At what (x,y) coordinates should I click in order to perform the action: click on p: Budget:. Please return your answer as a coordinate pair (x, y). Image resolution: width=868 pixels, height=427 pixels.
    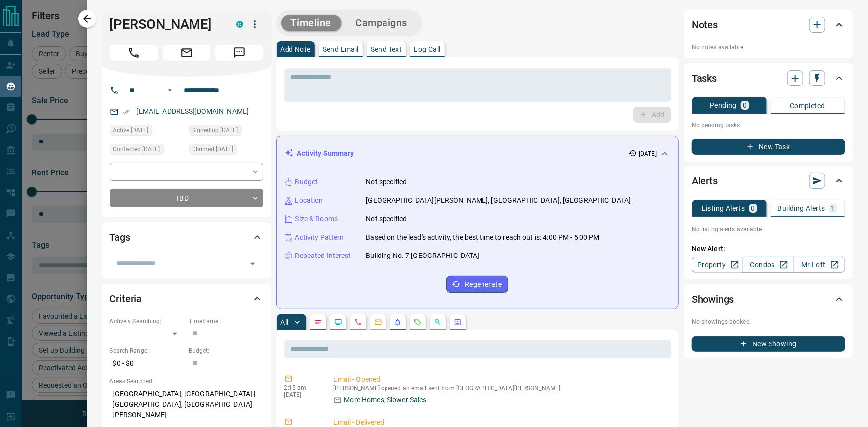
    Looking at the image, I should click on (226, 351).